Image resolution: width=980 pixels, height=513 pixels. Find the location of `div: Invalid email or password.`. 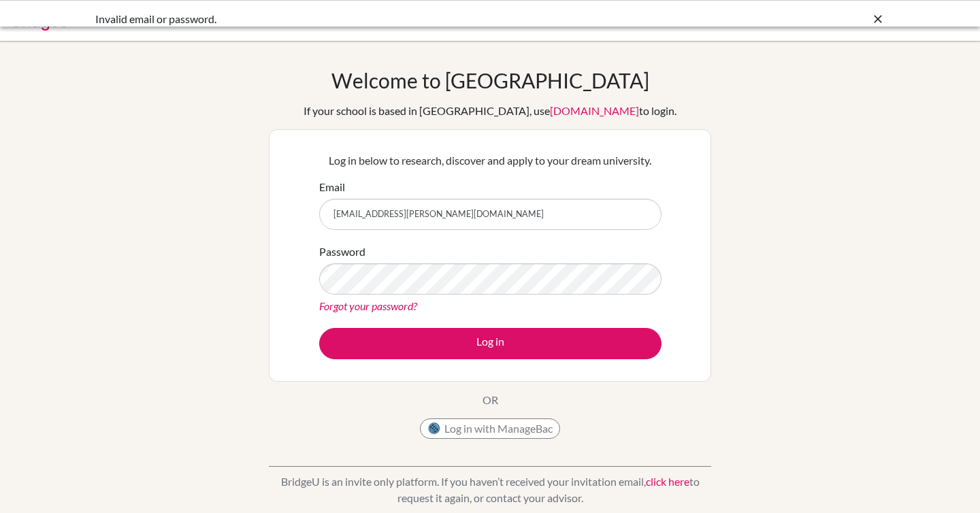

div: Invalid email or password. is located at coordinates (388, 19).